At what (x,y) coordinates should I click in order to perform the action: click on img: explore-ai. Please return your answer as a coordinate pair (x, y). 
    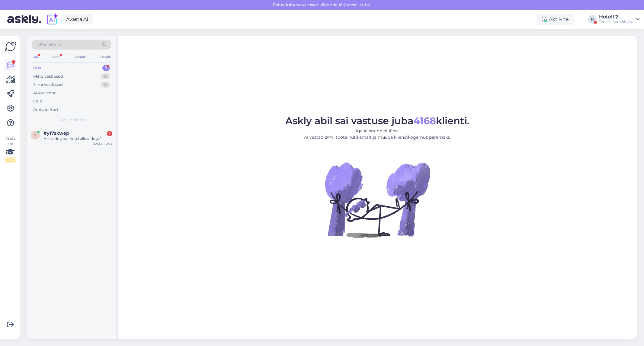
    Looking at the image, I should click on (52, 19).